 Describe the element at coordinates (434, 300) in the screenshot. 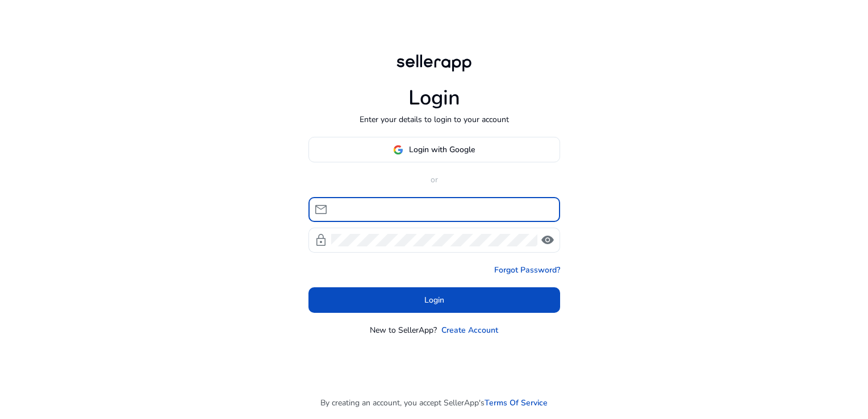

I see `span: Login` at that location.